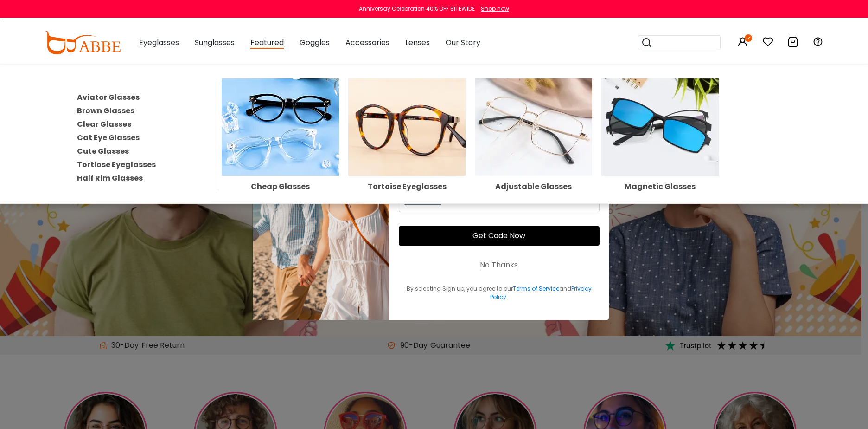  Describe the element at coordinates (533, 155) in the screenshot. I see `a: Adjustable Glasses` at that location.